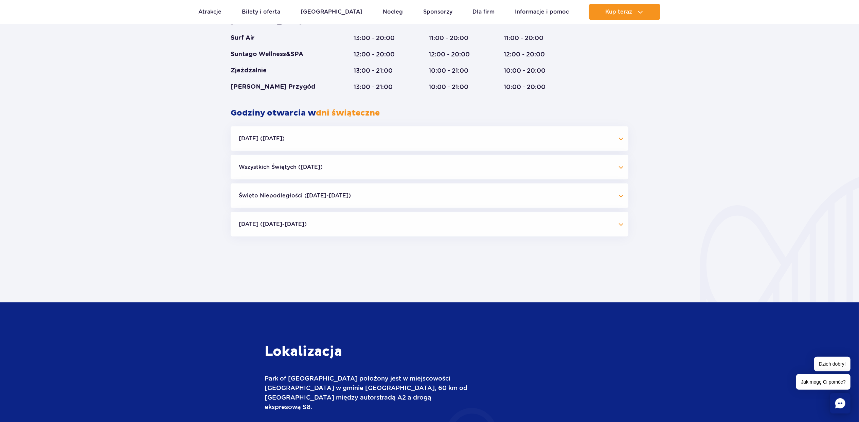 The height and width of the screenshot is (422, 859). Describe the element at coordinates (348, 113) in the screenshot. I see `span: dni świąteczne` at that location.